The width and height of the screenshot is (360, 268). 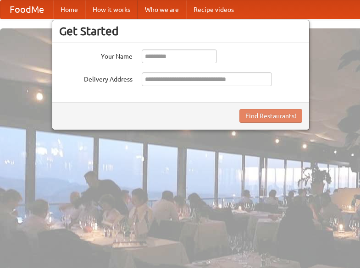 I want to click on a: FoodMe, so click(x=27, y=10).